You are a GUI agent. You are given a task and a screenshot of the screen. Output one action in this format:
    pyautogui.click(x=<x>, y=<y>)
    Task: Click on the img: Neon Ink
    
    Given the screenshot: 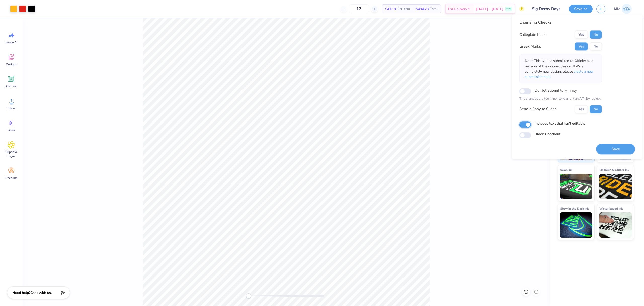 What is the action you would take?
    pyautogui.click(x=576, y=186)
    